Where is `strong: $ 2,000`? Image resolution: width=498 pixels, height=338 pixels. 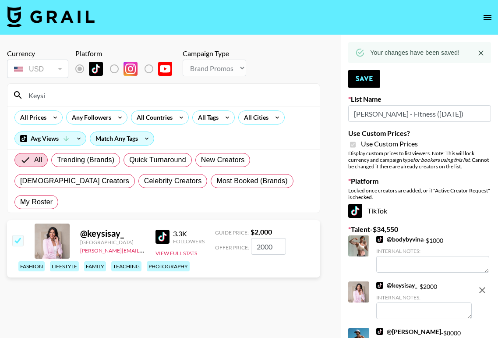 strong: $ 2,000 is located at coordinates (261, 231).